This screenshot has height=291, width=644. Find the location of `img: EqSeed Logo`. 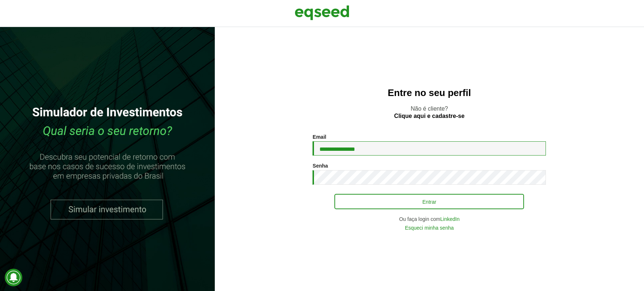

img: EqSeed Logo is located at coordinates (322, 12).